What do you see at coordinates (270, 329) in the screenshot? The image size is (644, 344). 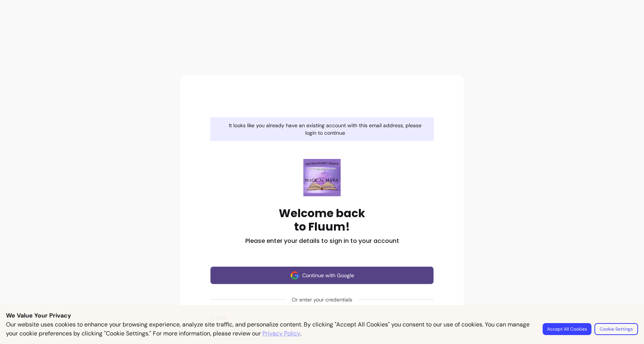 I see `p: Our website uses cookies to enhance your browsing experience, analyze site traffic, and personali...` at bounding box center [270, 329].